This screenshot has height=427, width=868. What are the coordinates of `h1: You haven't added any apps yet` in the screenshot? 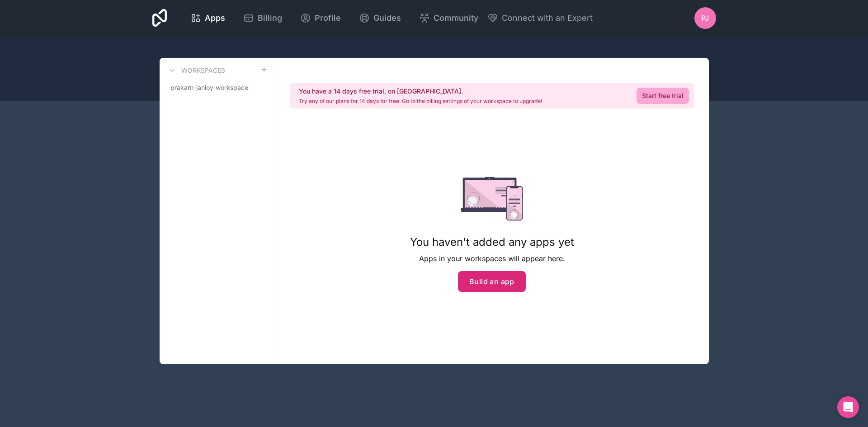 It's located at (492, 242).